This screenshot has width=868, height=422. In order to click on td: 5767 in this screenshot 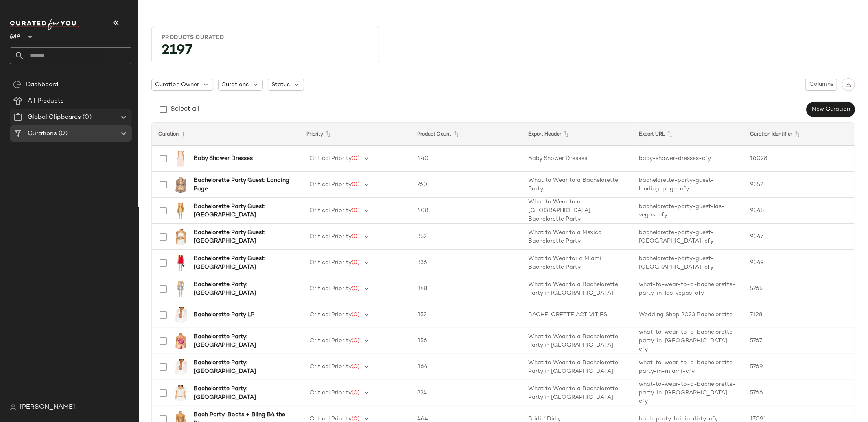, I will do `click(799, 341)`.